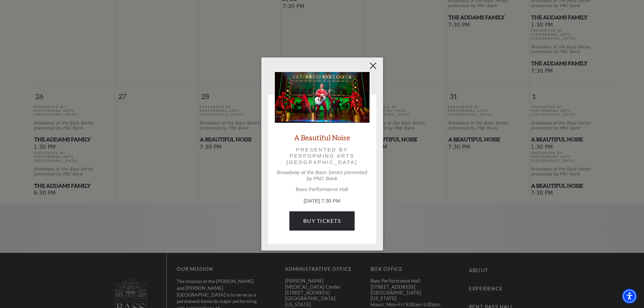 This screenshot has height=308, width=644. Describe the element at coordinates (630, 296) in the screenshot. I see `div: Accessibility Menu` at that location.